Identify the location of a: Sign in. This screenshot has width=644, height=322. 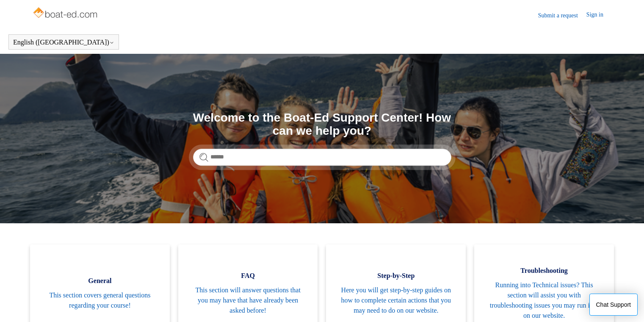
(599, 15).